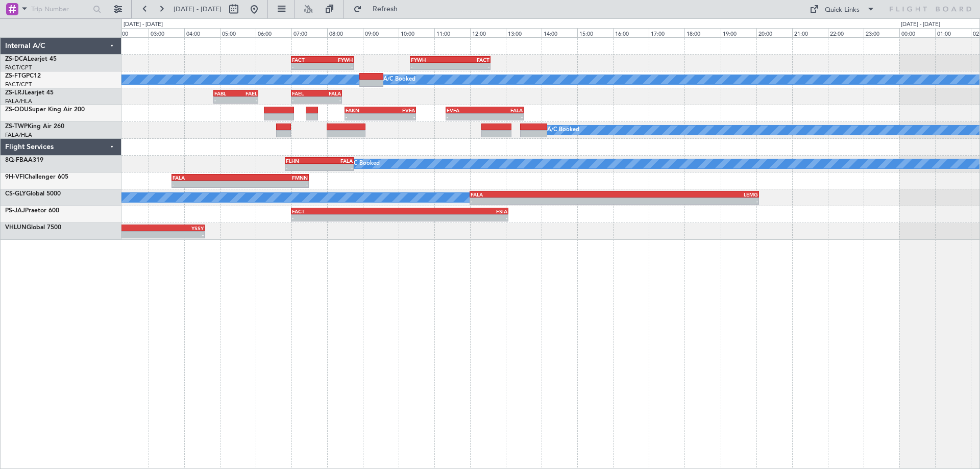 This screenshot has width=980, height=469. I want to click on button: Quick Links, so click(842, 9).